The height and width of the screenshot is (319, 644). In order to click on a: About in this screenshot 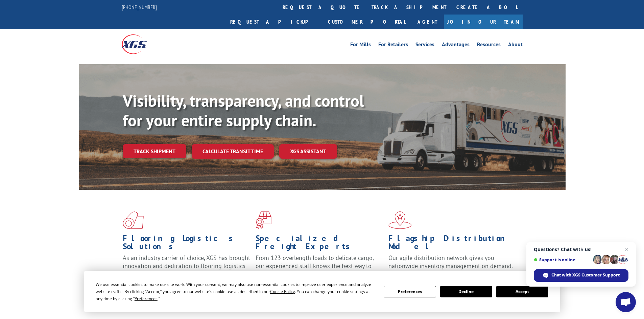, I will do `click(515, 45)`.